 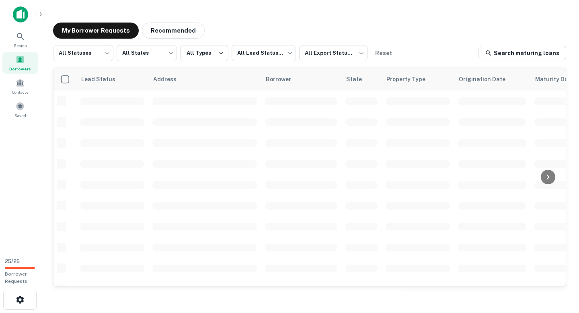 What do you see at coordinates (361, 79) in the screenshot?
I see `th: State` at bounding box center [361, 79].